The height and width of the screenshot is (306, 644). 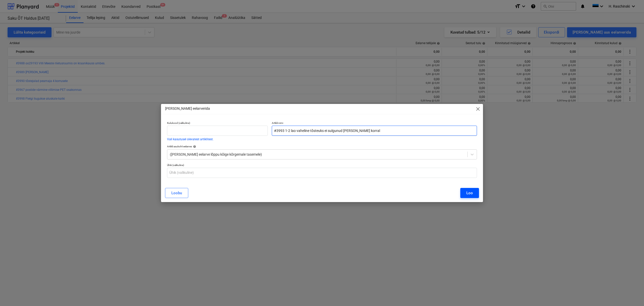 What do you see at coordinates (374, 123) in the screenshot?
I see `p: Artikli nimi` at bounding box center [374, 123].